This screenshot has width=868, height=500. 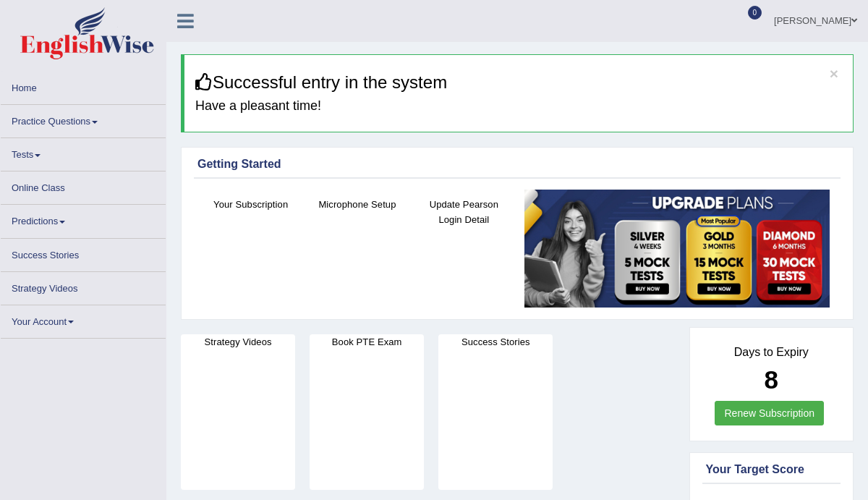 What do you see at coordinates (250, 204) in the screenshot?
I see `h4: Your Subscription` at bounding box center [250, 204].